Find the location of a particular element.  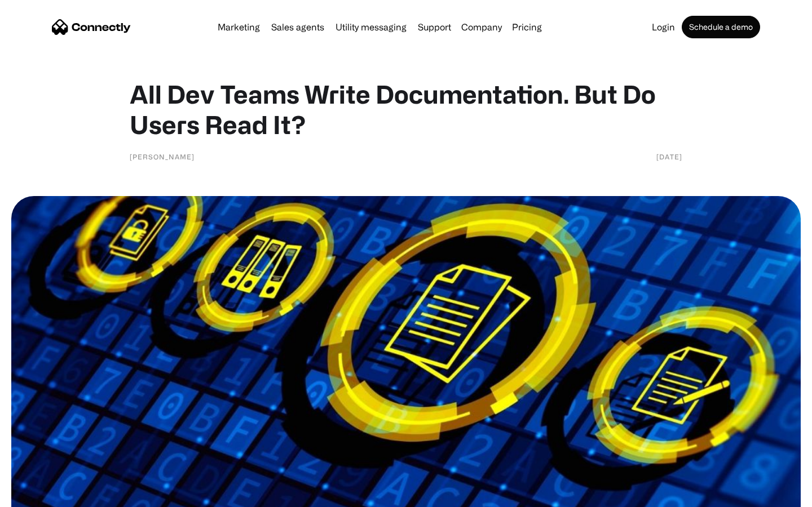

ul: Language list is located at coordinates (45, 495).